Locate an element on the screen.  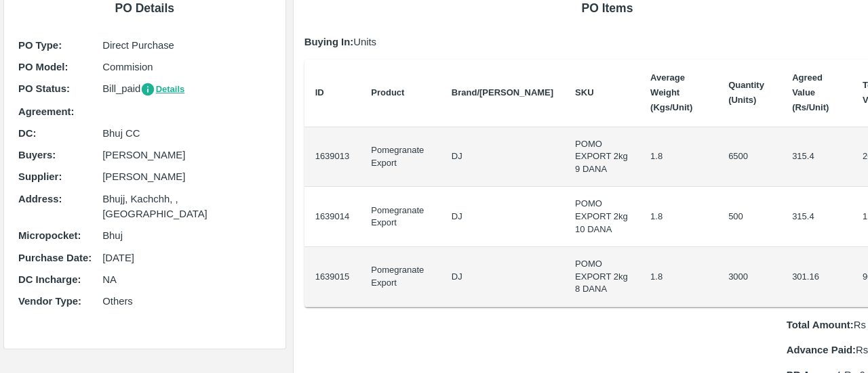
b: DC : is located at coordinates (27, 133).